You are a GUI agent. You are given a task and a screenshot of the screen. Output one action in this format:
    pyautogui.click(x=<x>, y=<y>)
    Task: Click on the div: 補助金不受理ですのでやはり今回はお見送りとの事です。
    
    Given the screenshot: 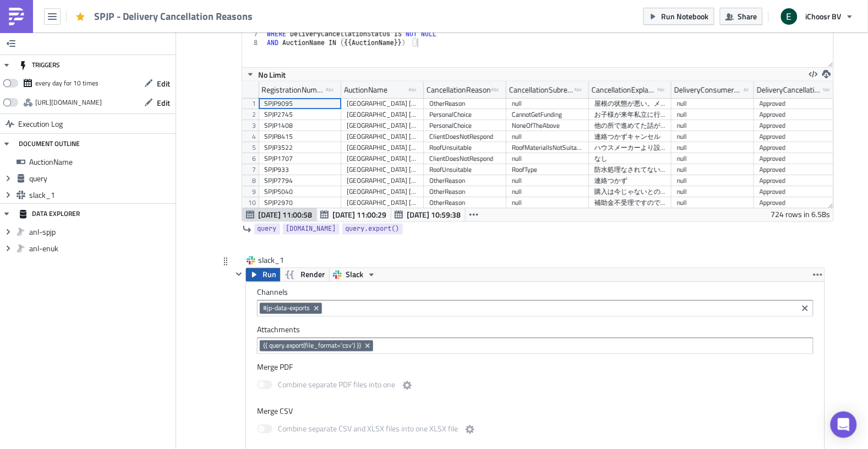 What is the action you would take?
    pyautogui.click(x=630, y=203)
    